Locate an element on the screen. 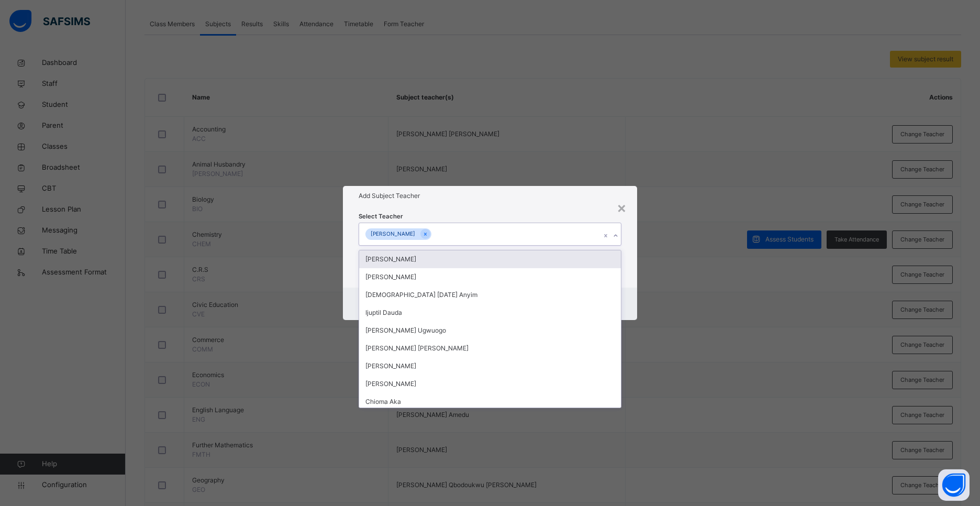 The width and height of the screenshot is (980, 506). div: Ijuptil Dauda is located at coordinates (490, 312).